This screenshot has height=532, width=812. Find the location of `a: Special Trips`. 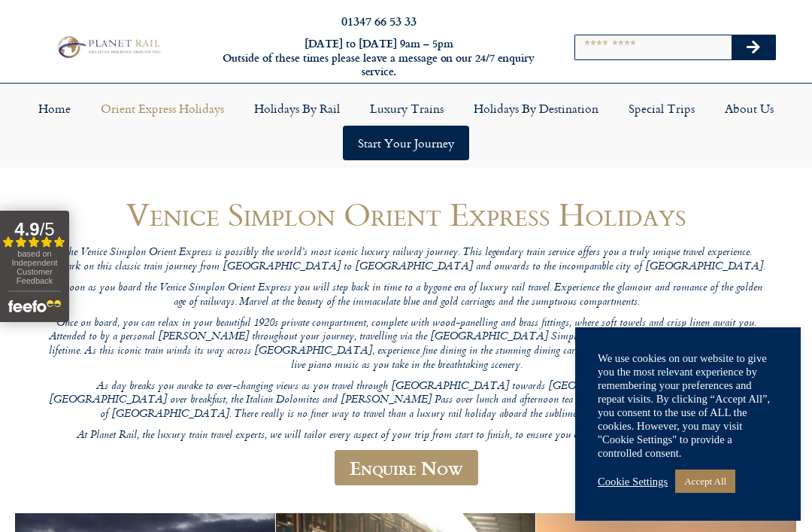

a: Special Trips is located at coordinates (662, 109).